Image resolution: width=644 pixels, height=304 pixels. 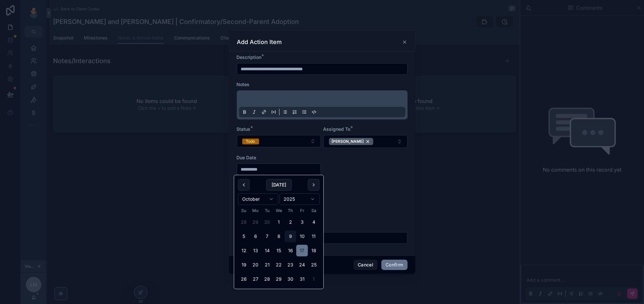 I want to click on button: Sunday, October 19th, 2025, so click(x=244, y=264).